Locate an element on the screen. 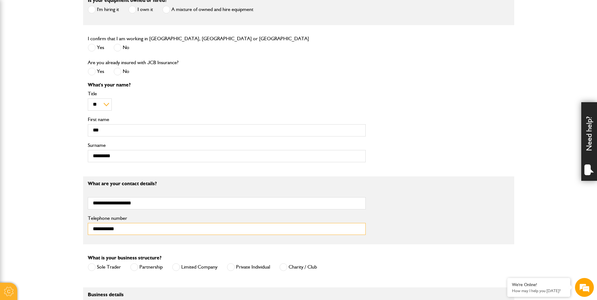 This screenshot has width=597, height=300. label: Sole Trader is located at coordinates (104, 267).